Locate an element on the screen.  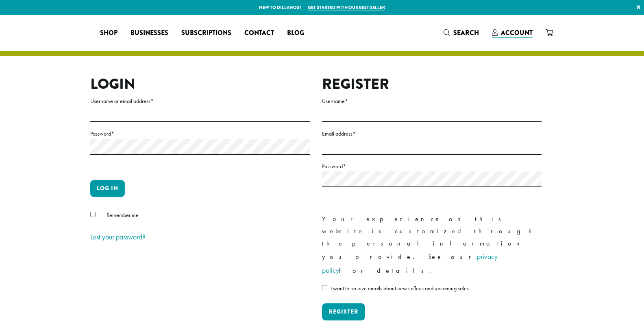
span: Search is located at coordinates (466, 33).